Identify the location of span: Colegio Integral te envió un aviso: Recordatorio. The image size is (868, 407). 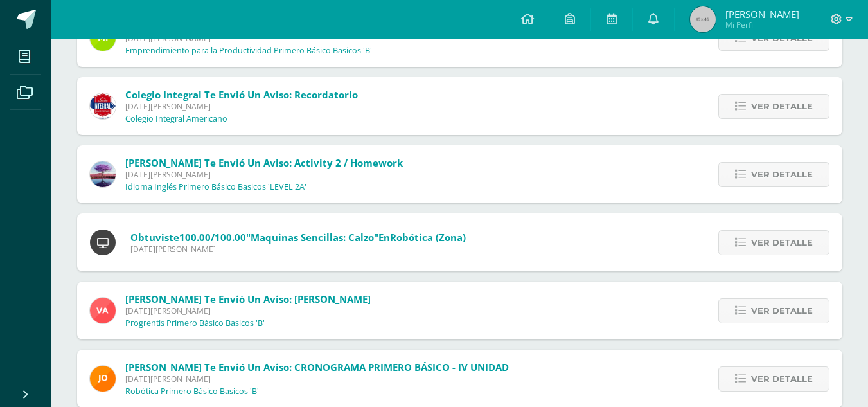
(241, 95).